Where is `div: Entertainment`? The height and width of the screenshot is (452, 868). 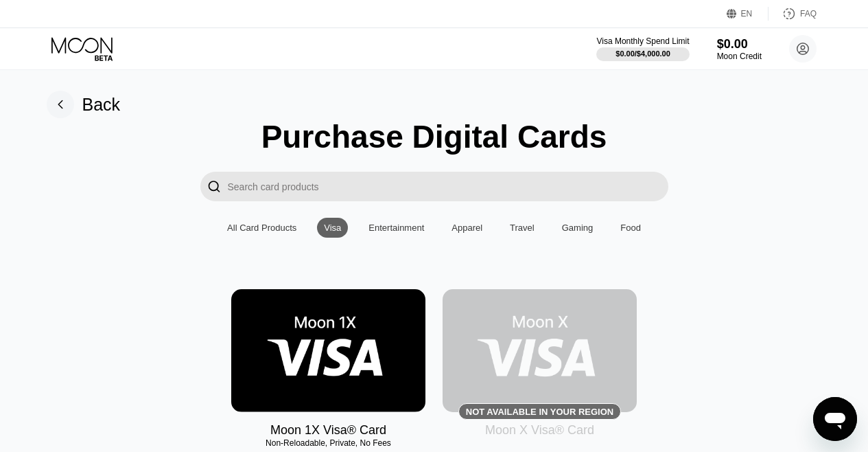
div: Entertainment is located at coordinates (396, 227).